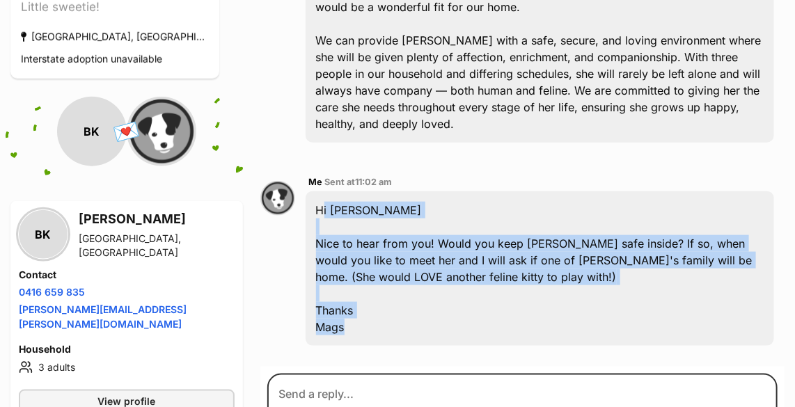 This screenshot has width=795, height=407. Describe the element at coordinates (316, 182) in the screenshot. I see `span: Me` at that location.